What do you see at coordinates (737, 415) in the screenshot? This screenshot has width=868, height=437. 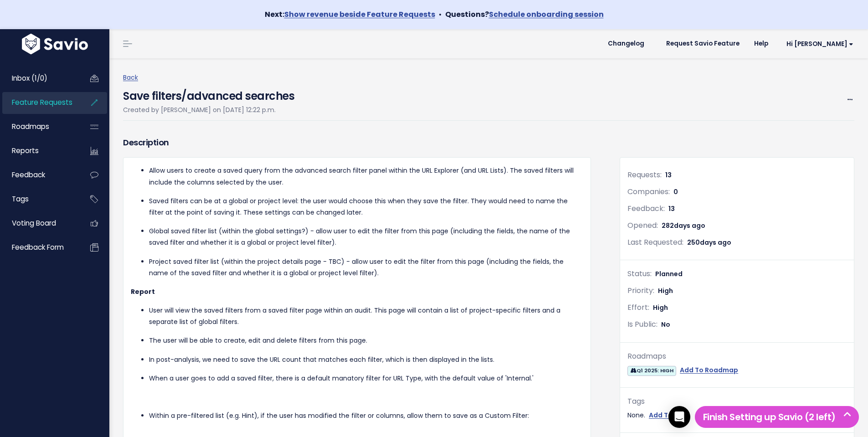 I see `div: None.` at bounding box center [737, 415].